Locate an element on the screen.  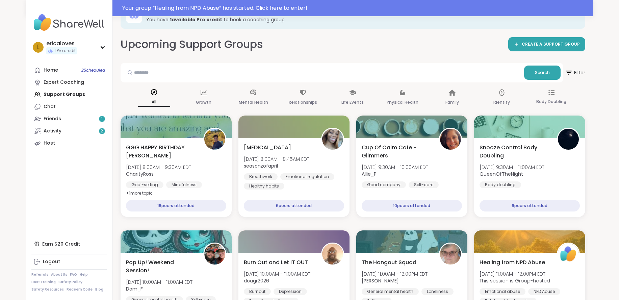
h3: You have to book a coaching group. is located at coordinates (361, 20).